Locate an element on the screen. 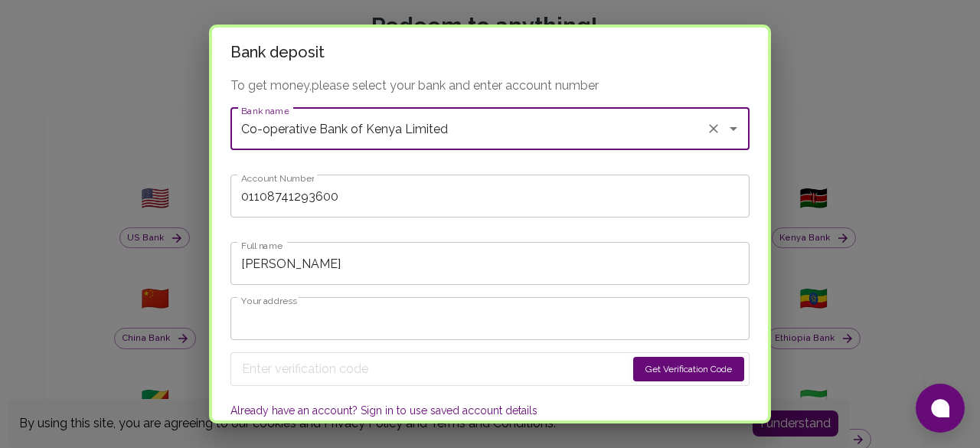  h2: Bank deposit is located at coordinates (490, 52).